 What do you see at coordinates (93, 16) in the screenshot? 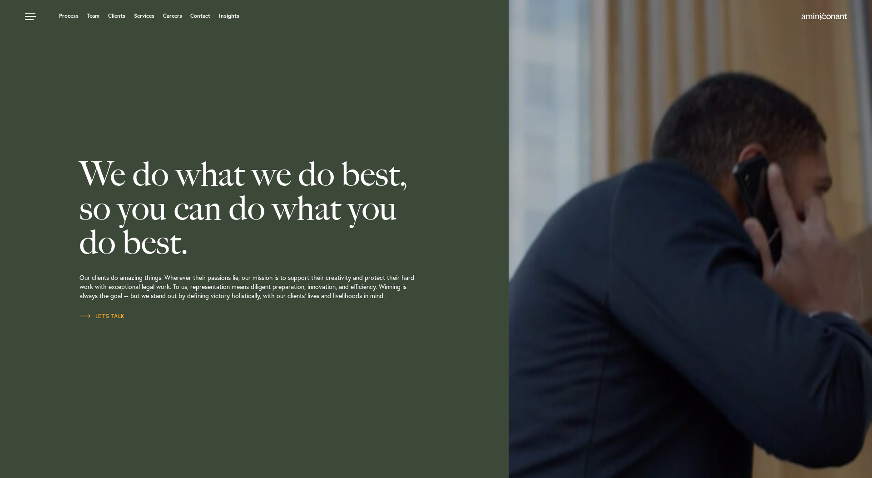
I see `a: Team` at bounding box center [93, 16].